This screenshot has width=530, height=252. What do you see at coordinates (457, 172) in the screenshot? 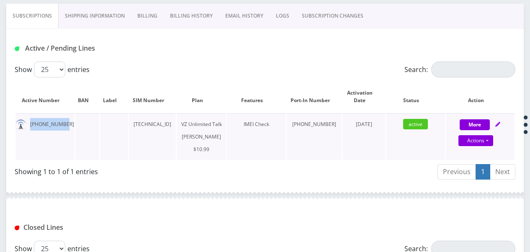
I see `a: Previous` at bounding box center [457, 172].